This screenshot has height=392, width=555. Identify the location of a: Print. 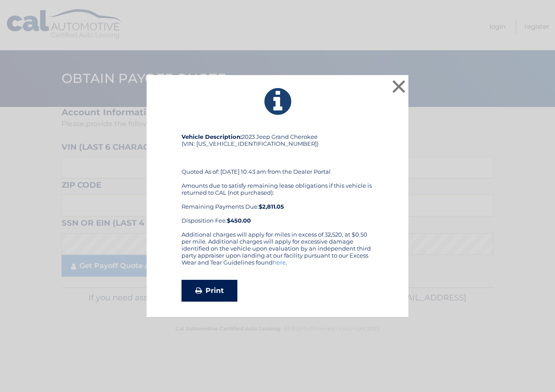
(209, 291).